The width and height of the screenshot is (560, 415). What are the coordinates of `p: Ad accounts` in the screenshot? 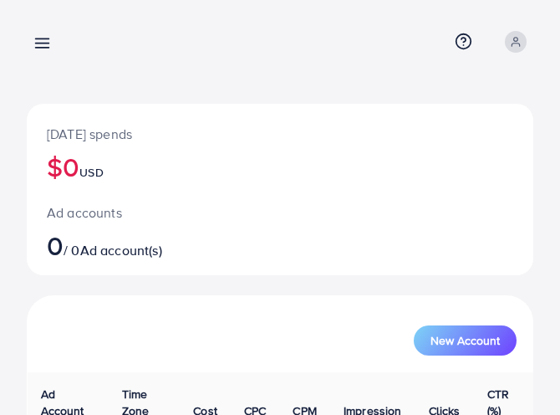 It's located at (280, 212).